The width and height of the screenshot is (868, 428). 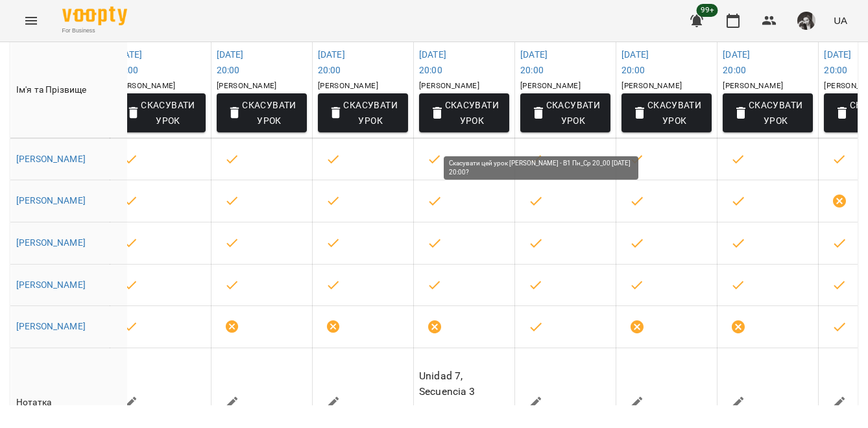 What do you see at coordinates (68, 90) in the screenshot?
I see `div: Ім'я та Прізвище` at bounding box center [68, 90].